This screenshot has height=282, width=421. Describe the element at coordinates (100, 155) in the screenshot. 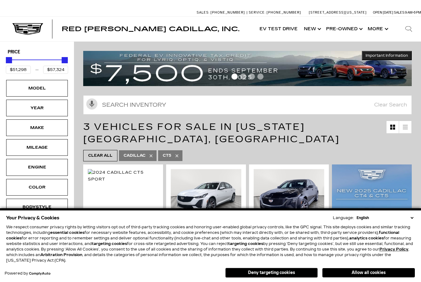

I see `span: Clear All` at that location.